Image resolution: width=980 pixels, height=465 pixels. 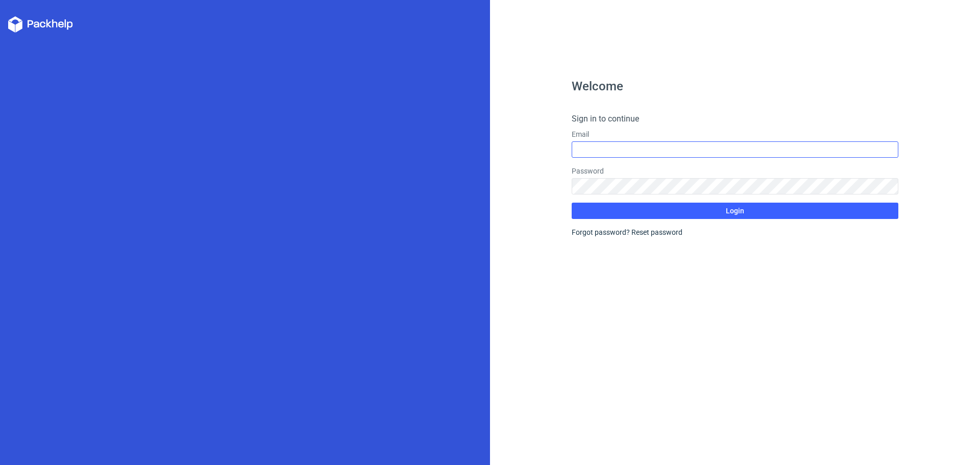 I want to click on button: Login, so click(x=735, y=211).